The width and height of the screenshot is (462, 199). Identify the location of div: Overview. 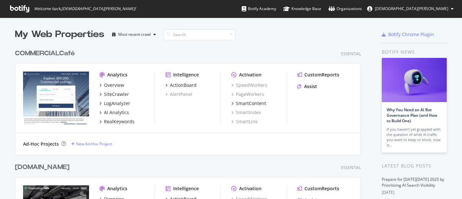
(114, 85).